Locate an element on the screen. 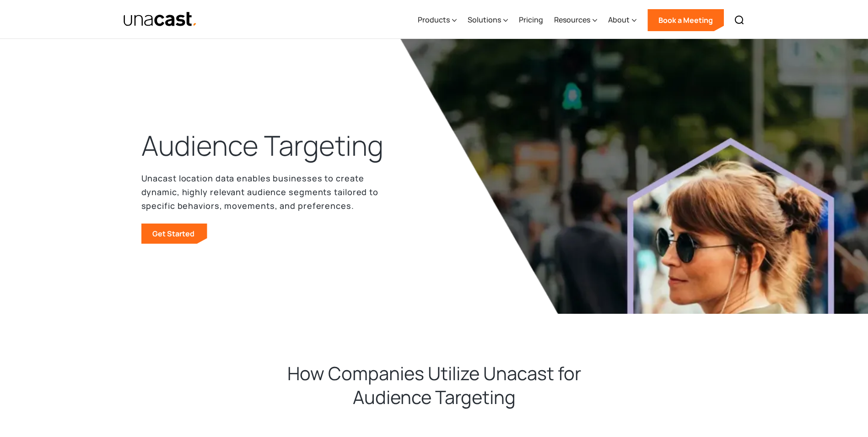 This screenshot has width=868, height=437. p: Unacast location data enables businesses to create dynamic, highly relevant audience segments tai... is located at coordinates (260, 192).